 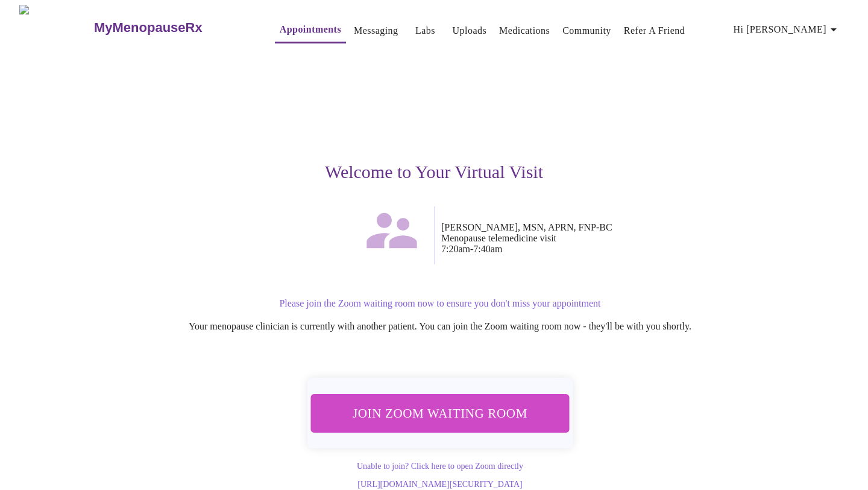 I want to click on p: Your menopause clinician is currently with another patient. You can join the Zoom waiting room no..., so click(x=440, y=326).